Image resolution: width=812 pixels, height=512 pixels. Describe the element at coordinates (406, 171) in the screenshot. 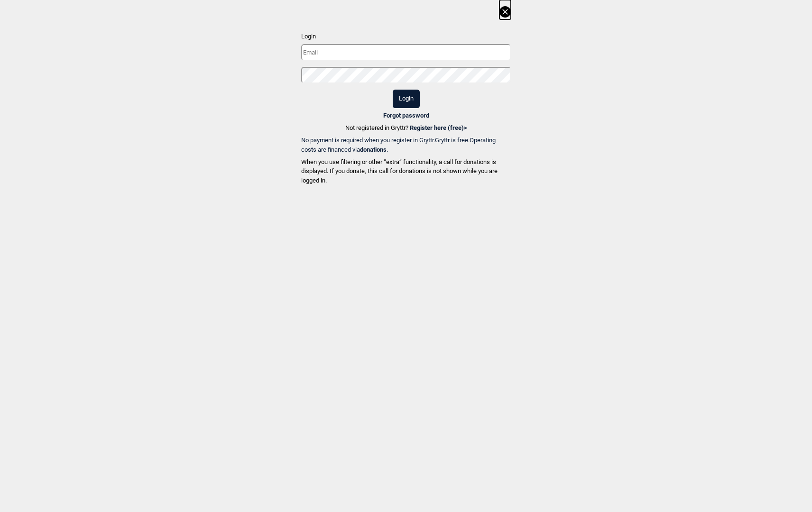

I see `p: When you use filtering or other “extra” functionality, a call for donations is displayed. If you ...` at that location.